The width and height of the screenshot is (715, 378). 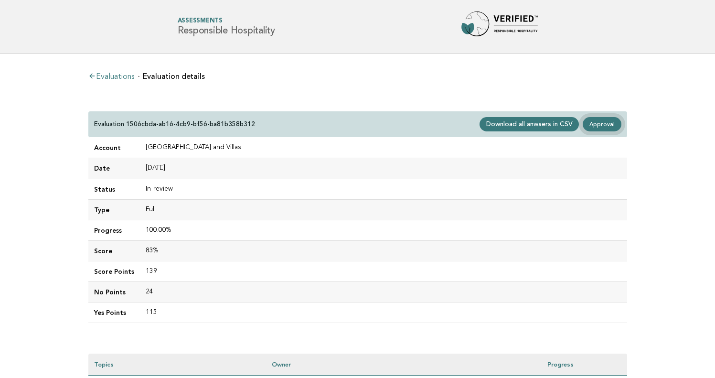 What do you see at coordinates (529, 124) in the screenshot?
I see `a: Download all anwsers in CSV` at bounding box center [529, 124].